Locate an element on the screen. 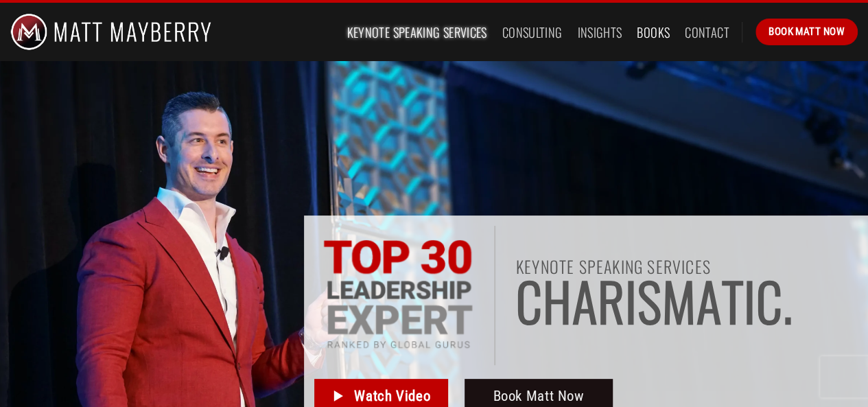  span: o is located at coordinates (643, 301).